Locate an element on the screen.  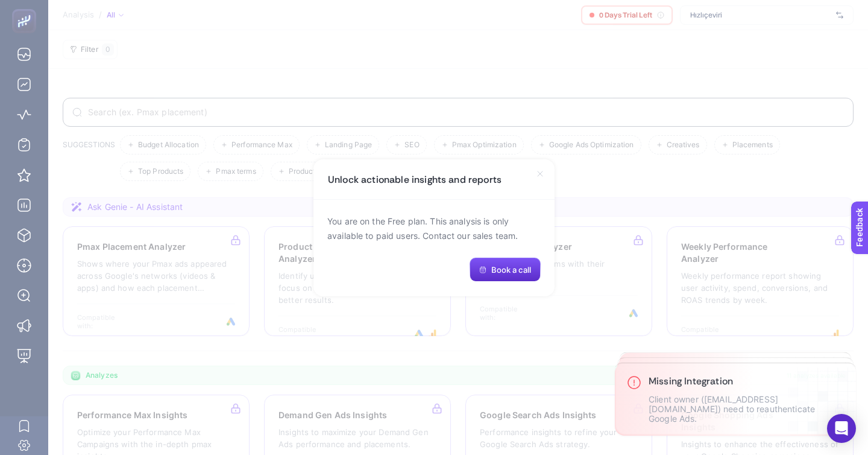
h3: Missing Integration is located at coordinates (746, 381).